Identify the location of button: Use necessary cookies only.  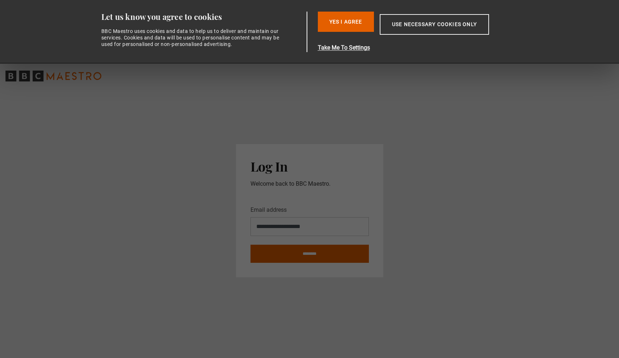
(434, 24).